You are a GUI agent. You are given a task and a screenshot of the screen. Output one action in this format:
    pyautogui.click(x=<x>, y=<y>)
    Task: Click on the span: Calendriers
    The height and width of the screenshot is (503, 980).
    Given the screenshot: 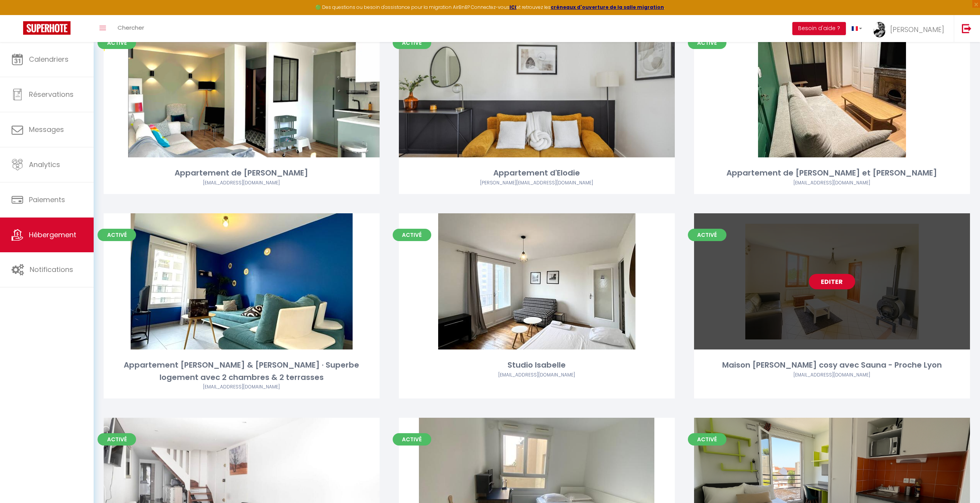 What is the action you would take?
    pyautogui.click(x=48, y=59)
    